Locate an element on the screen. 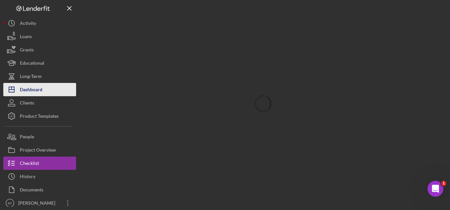 The height and width of the screenshot is (210, 450). a: Project Overview is located at coordinates (40, 150).